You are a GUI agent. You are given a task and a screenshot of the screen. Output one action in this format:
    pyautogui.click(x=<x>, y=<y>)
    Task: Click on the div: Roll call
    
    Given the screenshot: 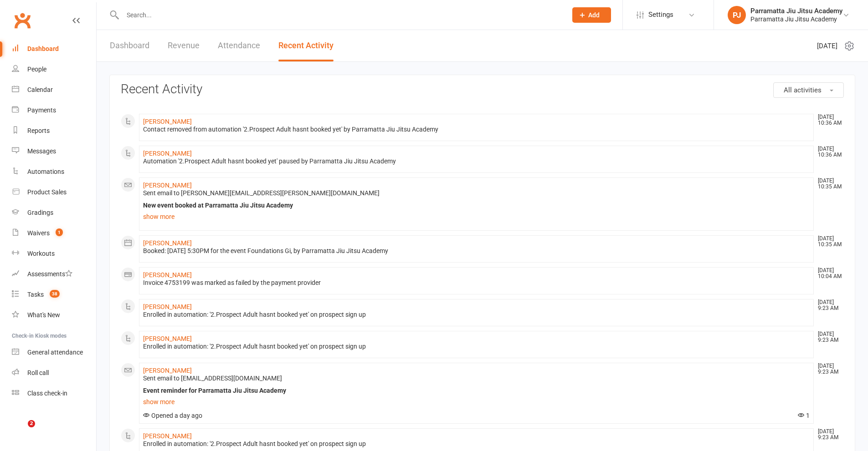 What is the action you would take?
    pyautogui.click(x=38, y=373)
    